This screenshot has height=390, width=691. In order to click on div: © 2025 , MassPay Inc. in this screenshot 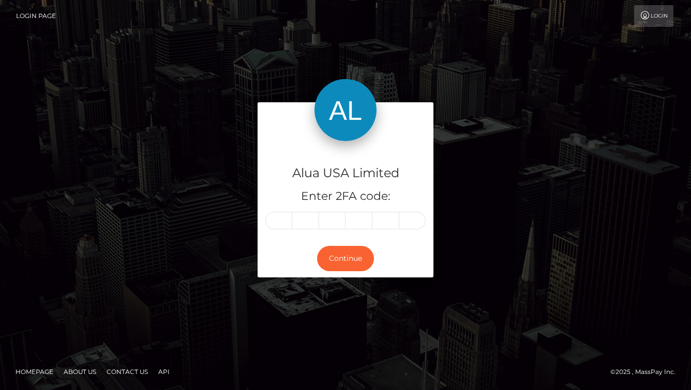, I will do `click(646, 372)`.